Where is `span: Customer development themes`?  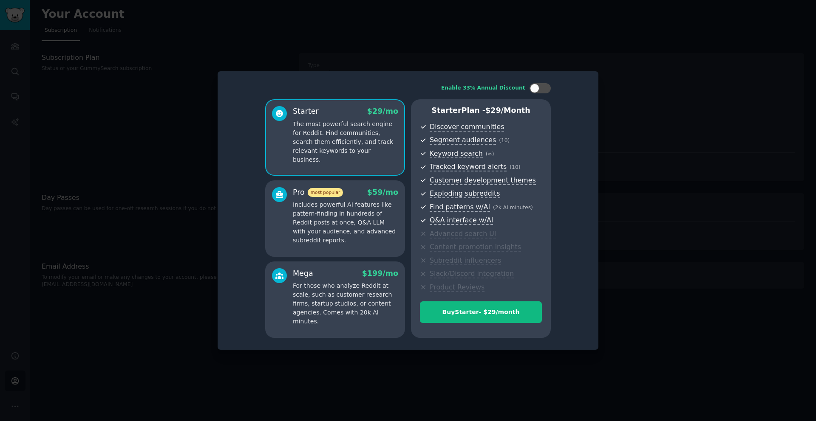
span: Customer development themes is located at coordinates (483, 181).